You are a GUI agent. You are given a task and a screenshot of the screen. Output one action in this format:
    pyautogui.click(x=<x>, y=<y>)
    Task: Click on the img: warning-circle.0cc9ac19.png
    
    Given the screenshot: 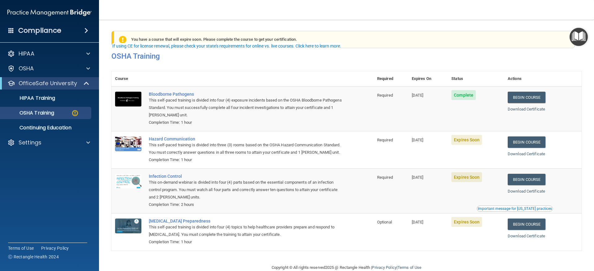 What is the action you would take?
    pyautogui.click(x=75, y=113)
    